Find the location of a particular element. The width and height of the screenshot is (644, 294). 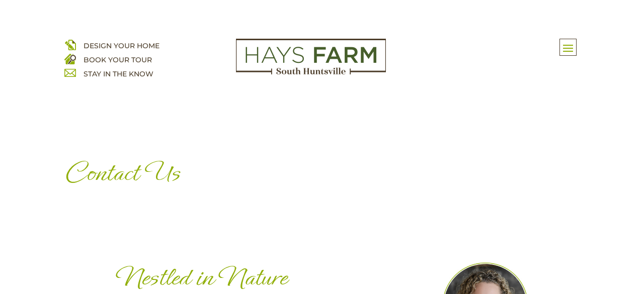

a: BOOK YOUR TOUR is located at coordinates (118, 60).